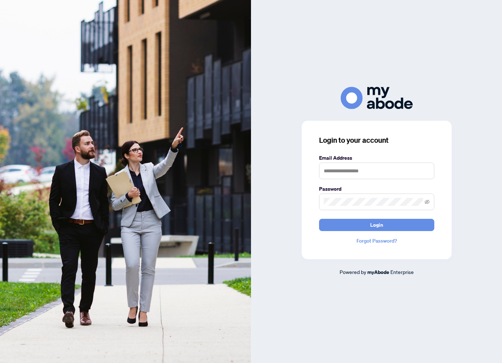 Image resolution: width=502 pixels, height=363 pixels. What do you see at coordinates (377, 225) in the screenshot?
I see `button: Login` at bounding box center [377, 225].